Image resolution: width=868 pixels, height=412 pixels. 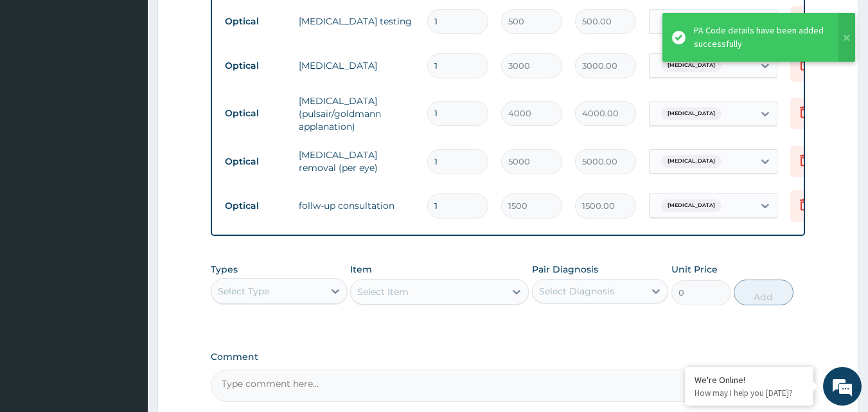 I want to click on div: PA Code details have been added successfully, so click(x=761, y=37).